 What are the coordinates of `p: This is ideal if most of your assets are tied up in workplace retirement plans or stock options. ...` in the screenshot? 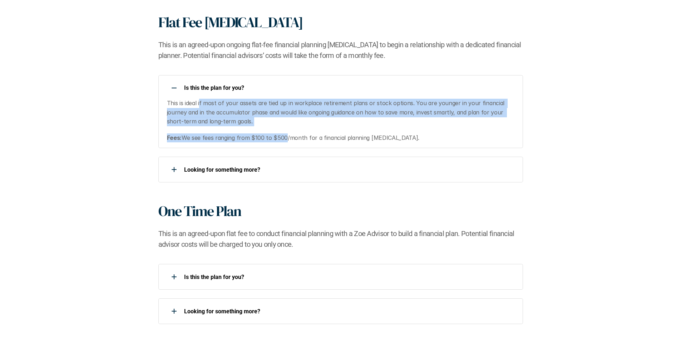 It's located at (340, 112).